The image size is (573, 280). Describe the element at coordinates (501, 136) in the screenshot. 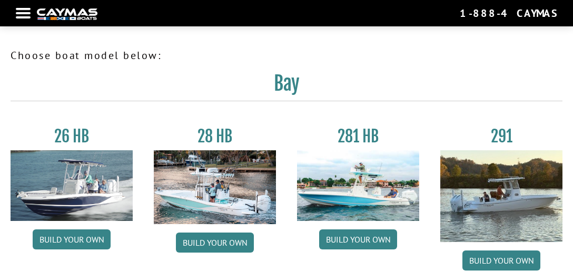

I see `h3: 291` at that location.